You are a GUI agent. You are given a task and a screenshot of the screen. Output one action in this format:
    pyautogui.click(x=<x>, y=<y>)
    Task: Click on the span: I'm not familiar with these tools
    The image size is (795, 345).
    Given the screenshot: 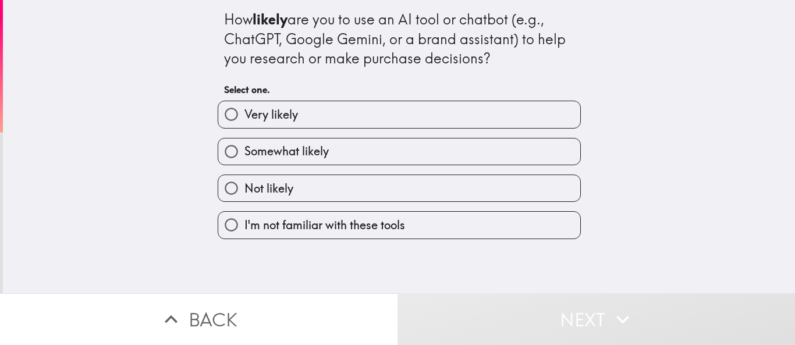 What is the action you would take?
    pyautogui.click(x=325, y=225)
    